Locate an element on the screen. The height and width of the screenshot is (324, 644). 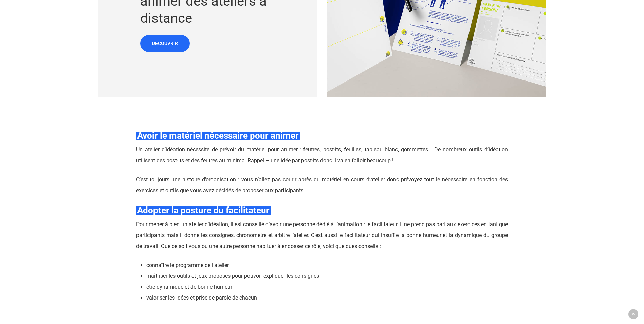
span: valoriser les idées et prise de parole de chacun is located at coordinates (201, 298).